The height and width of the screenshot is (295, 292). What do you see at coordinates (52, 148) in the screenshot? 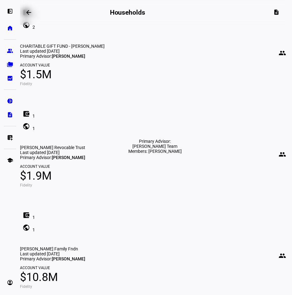
I see `span: Mary W Hawkins Revocable Trust` at bounding box center [52, 148].